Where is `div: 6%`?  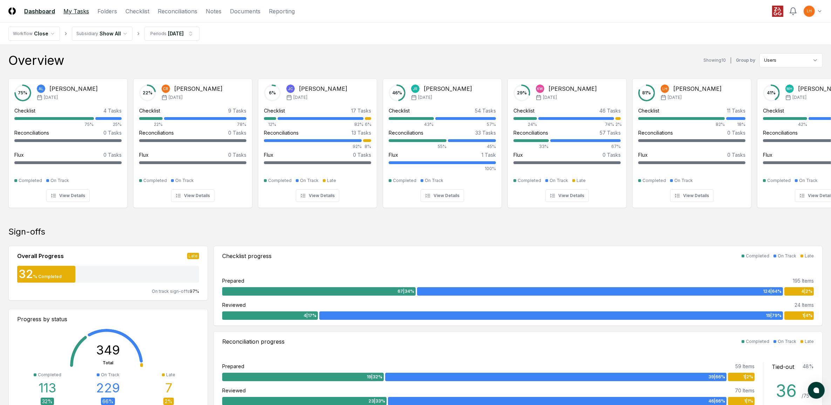 div: 6% is located at coordinates (368, 124).